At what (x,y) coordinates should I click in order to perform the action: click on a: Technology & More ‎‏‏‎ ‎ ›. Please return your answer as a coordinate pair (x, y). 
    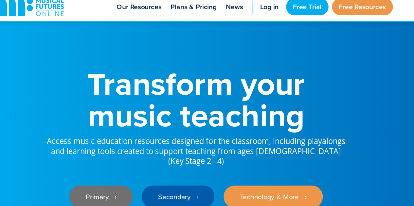
    Looking at the image, I should click on (272, 174).